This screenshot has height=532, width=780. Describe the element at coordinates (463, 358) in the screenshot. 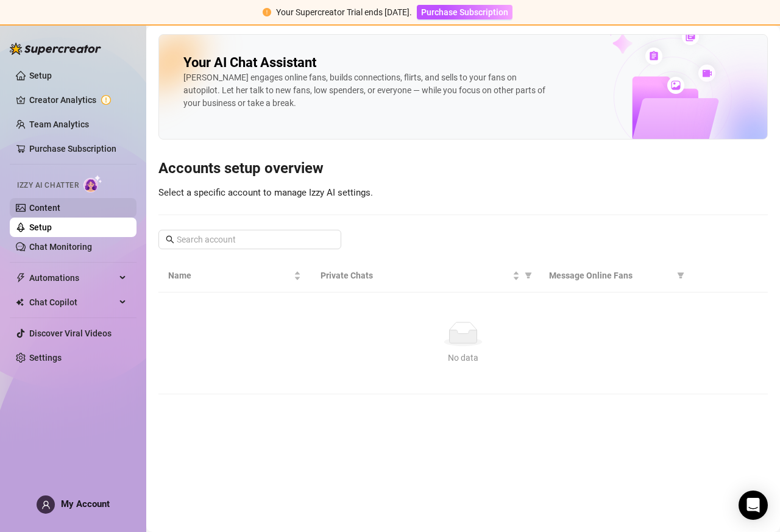

I see `div: No data` at that location.